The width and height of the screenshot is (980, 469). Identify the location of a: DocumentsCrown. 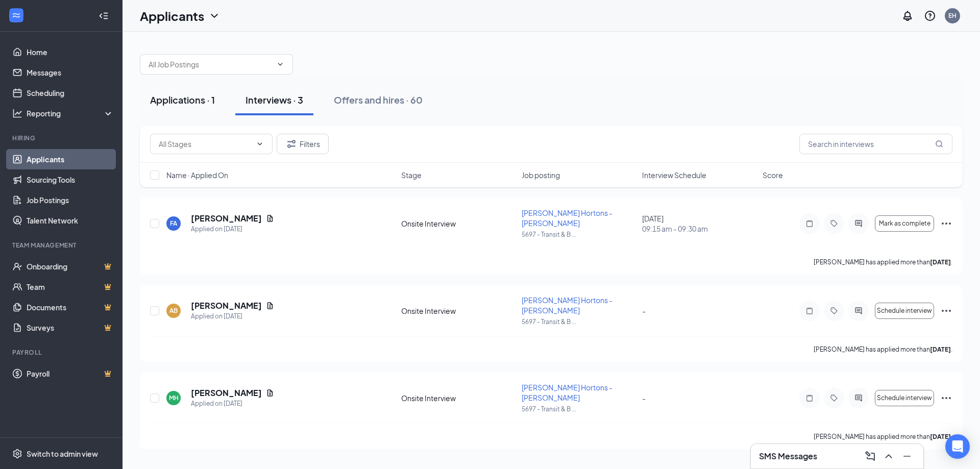
(70, 308).